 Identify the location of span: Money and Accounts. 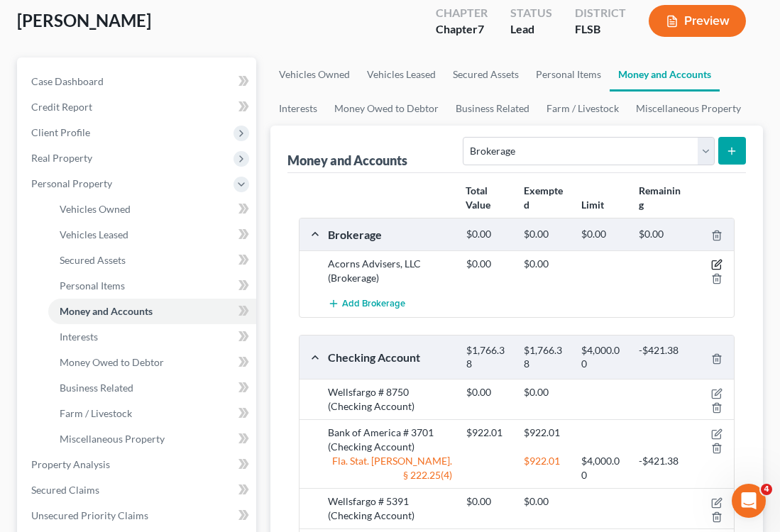
(106, 311).